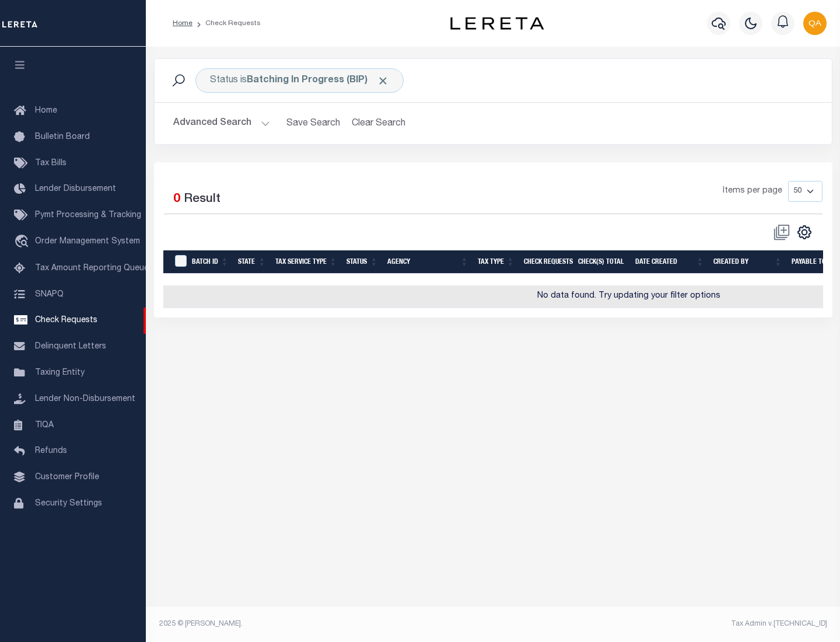  What do you see at coordinates (748, 262) in the screenshot?
I see `th: Created By: activate to sort column ascending` at bounding box center [748, 262].